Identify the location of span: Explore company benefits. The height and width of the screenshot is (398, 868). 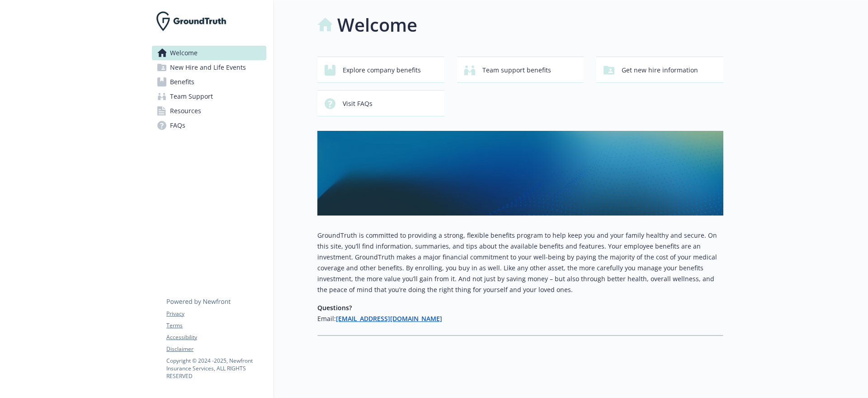
(382, 70).